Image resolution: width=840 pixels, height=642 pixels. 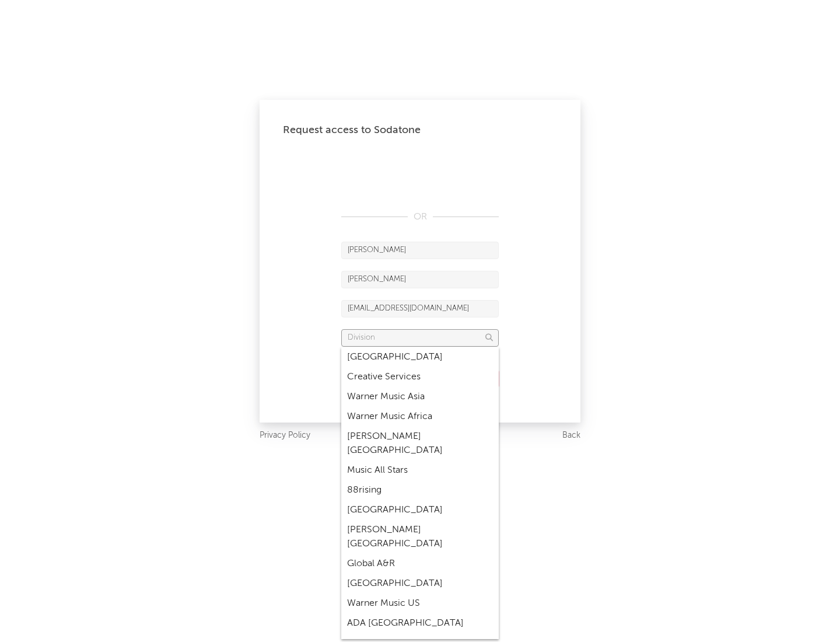 What do you see at coordinates (420, 397) in the screenshot?
I see `div: Warner Music Asia` at bounding box center [420, 397].